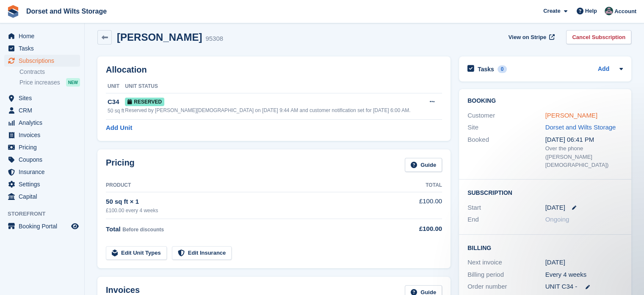 The image size is (644, 295). What do you see at coordinates (44, 196) in the screenshot?
I see `span: Capital` at bounding box center [44, 196].